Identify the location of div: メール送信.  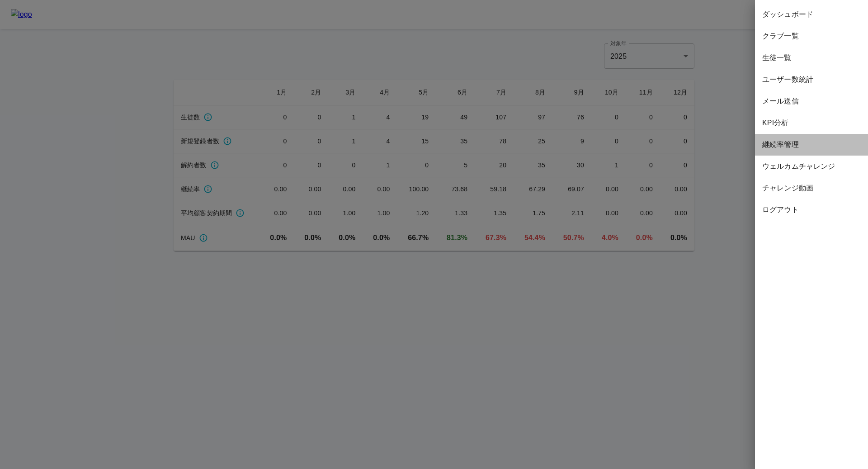
(812, 101).